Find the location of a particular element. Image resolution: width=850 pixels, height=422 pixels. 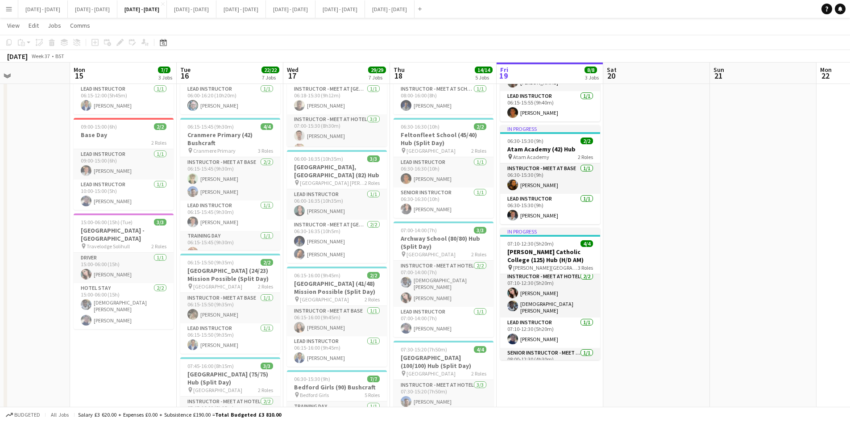

span: Total Budgeted £3 810.00 is located at coordinates (248, 414).